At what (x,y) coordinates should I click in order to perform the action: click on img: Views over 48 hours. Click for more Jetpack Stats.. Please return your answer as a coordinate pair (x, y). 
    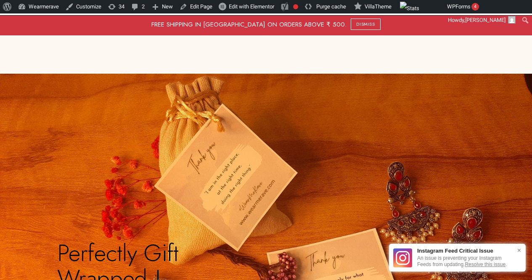
    Looking at the image, I should click on (410, 8).